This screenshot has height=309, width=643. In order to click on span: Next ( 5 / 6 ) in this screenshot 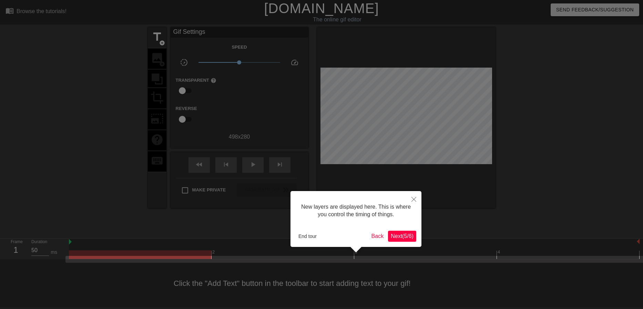, I will do `click(402, 236)`.